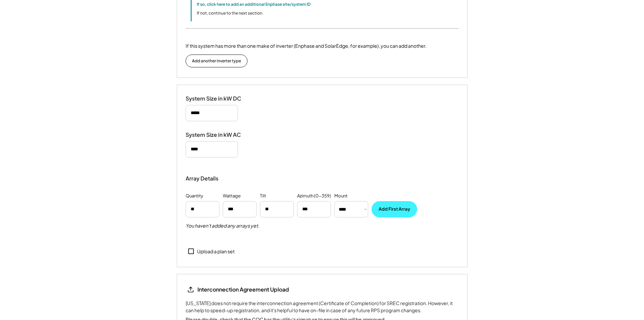 The image size is (644, 320). What do you see at coordinates (230, 13) in the screenshot?
I see `div: If not, continue to the next section.` at bounding box center [230, 13].